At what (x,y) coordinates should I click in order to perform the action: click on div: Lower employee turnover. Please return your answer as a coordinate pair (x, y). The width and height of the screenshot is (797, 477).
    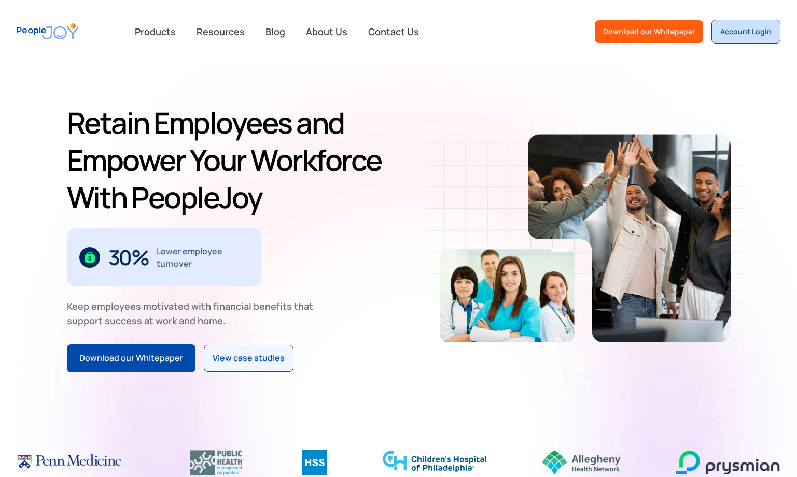
    Looking at the image, I should click on (203, 258).